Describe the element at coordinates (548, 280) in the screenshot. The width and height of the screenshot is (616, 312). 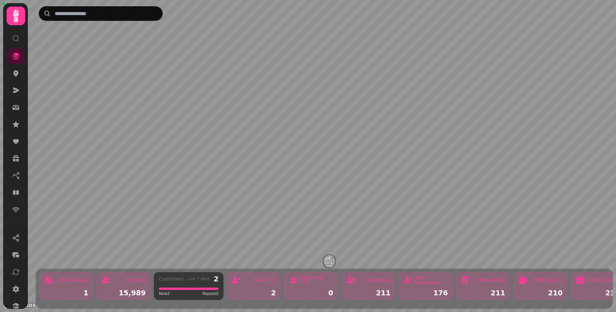
I see `div: SMS Opt-ins` at that location.